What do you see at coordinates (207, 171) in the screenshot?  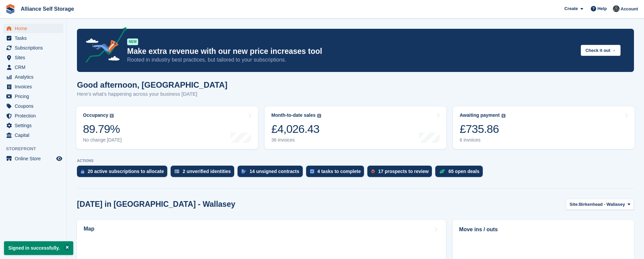 I see `div: 2 unverified identities` at bounding box center [207, 171].